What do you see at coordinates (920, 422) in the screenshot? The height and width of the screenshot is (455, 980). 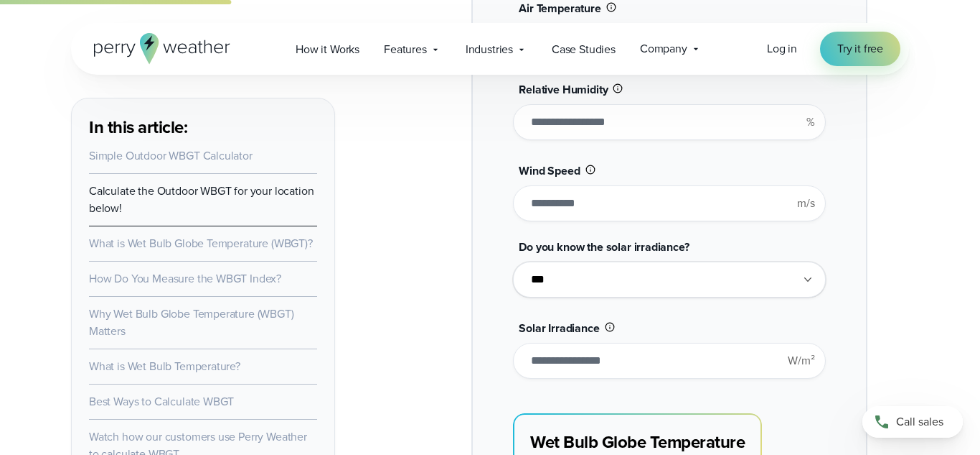 I see `span: Call sales` at bounding box center [920, 422].